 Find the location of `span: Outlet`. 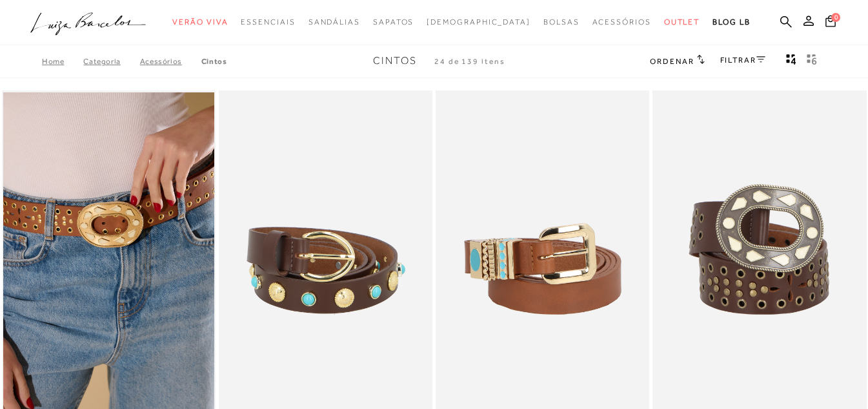

span: Outlet is located at coordinates (682, 22).